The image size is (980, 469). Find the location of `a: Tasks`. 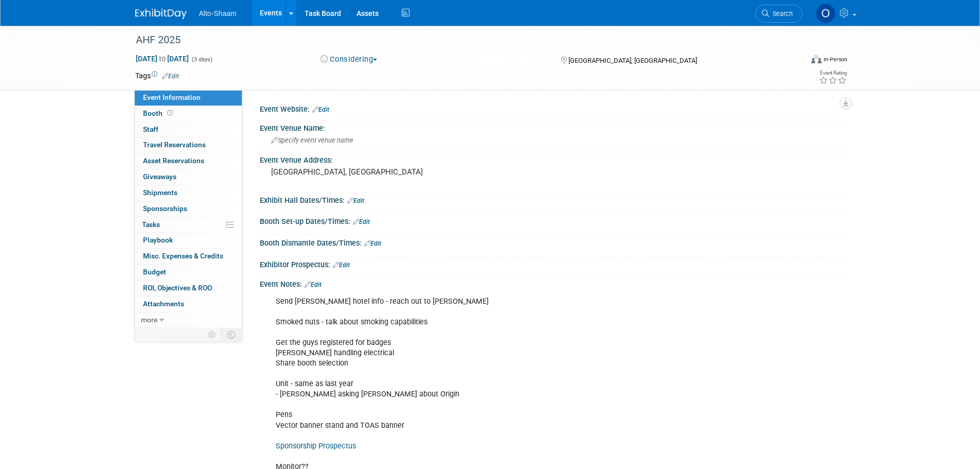

a: Tasks is located at coordinates (189, 225).